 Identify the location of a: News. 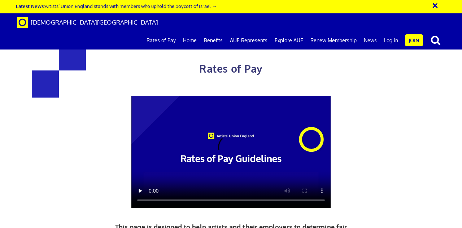
(371, 40).